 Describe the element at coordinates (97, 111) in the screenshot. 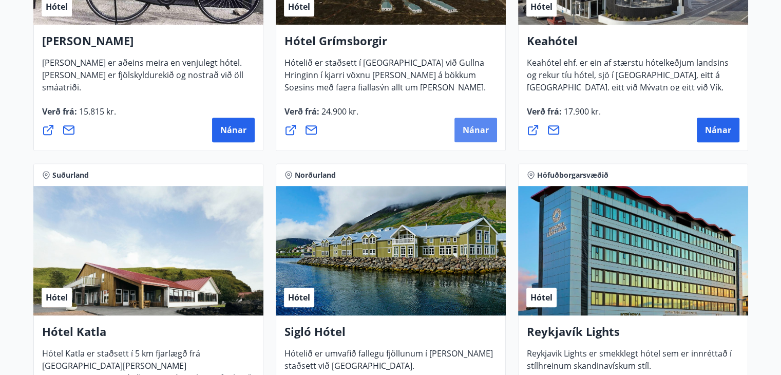

I see `span: 15.815 kr.` at that location.